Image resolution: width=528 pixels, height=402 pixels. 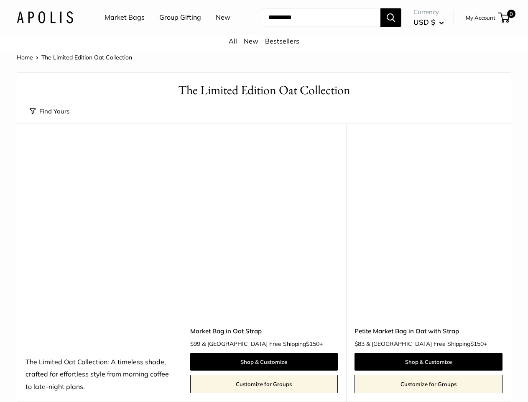 I want to click on div: The Limited Oat Collection: A timeless shade, crafted for effortless style from morning coffee to..., so click(x=100, y=374).